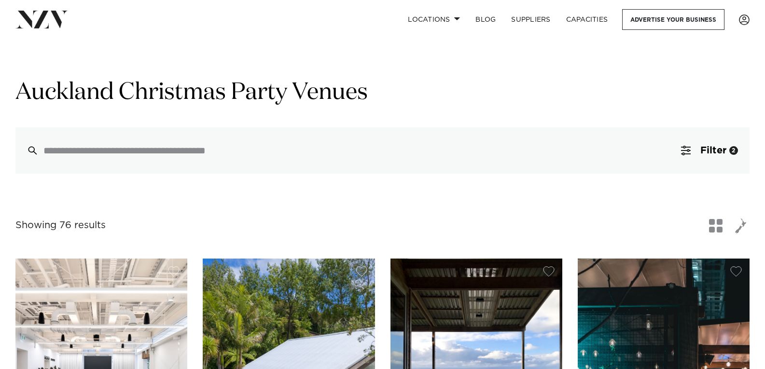 The image size is (765, 369). I want to click on h1: Auckland Christmas Party Venues, so click(382, 93).